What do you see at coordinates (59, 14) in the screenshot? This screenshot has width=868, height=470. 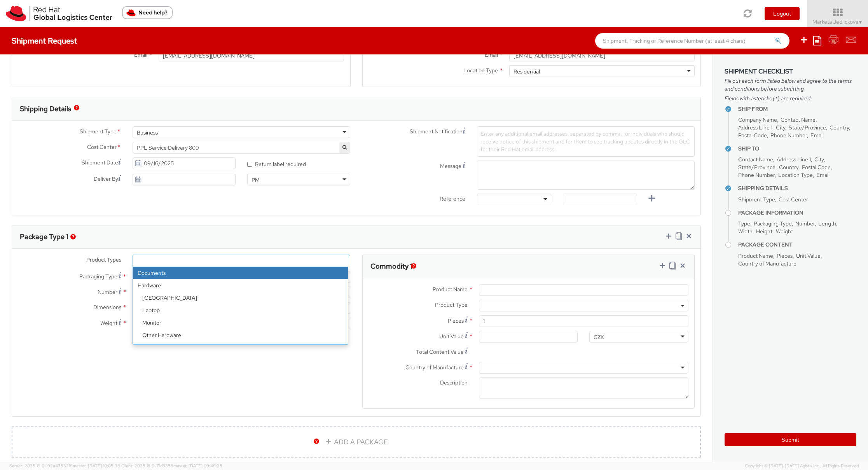 I see `img: rh-logistics-00dfa346123c4ec078e1.svg` at bounding box center [59, 14].